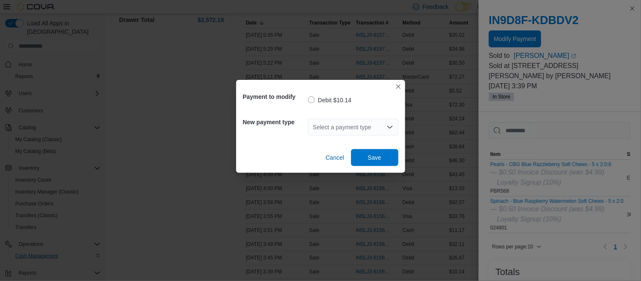 This screenshot has height=281, width=641. What do you see at coordinates (275, 122) in the screenshot?
I see `h5: New payment type` at bounding box center [275, 122].